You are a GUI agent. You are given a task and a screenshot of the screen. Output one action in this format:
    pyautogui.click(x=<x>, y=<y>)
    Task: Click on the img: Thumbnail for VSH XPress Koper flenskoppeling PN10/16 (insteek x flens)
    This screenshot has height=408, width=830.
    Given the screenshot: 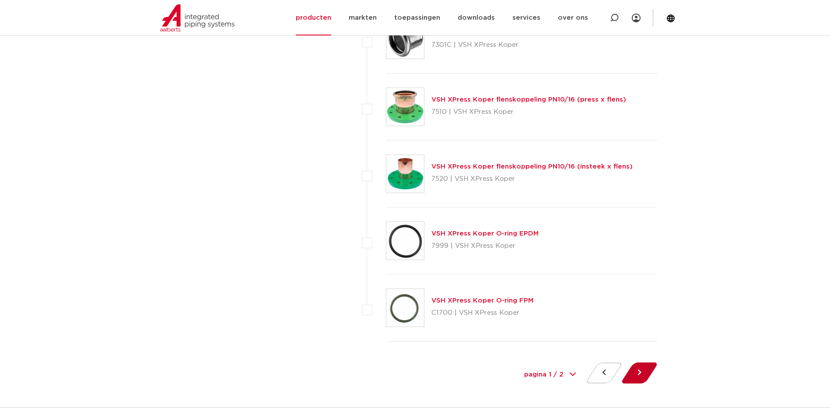 What is the action you would take?
    pyautogui.click(x=405, y=174)
    